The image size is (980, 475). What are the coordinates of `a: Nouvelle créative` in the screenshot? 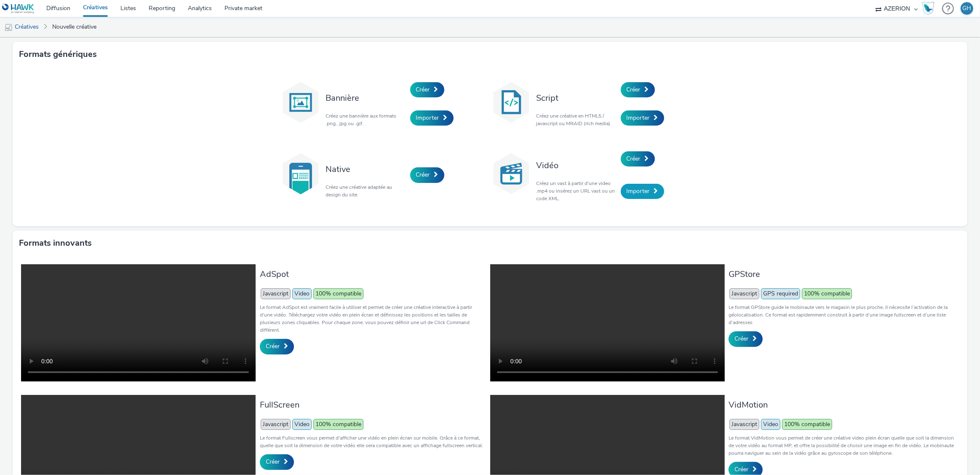 It's located at (74, 27).